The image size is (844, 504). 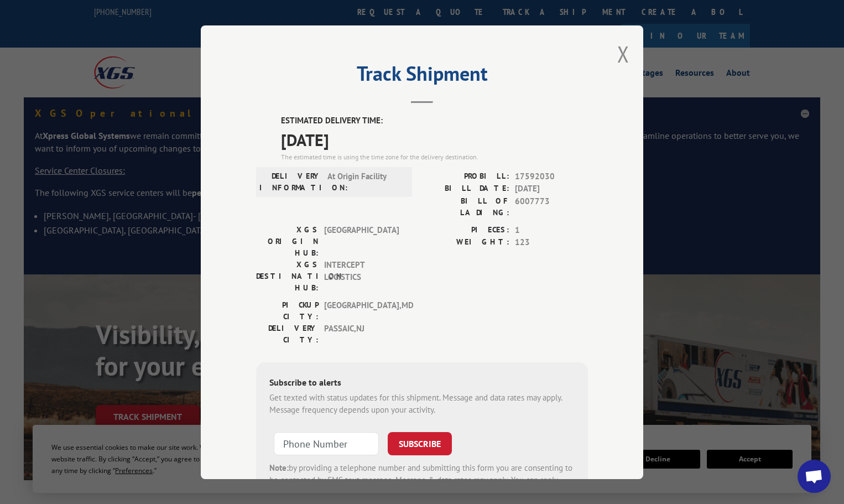 I want to click on button: SUBSCRIBE, so click(x=420, y=443).